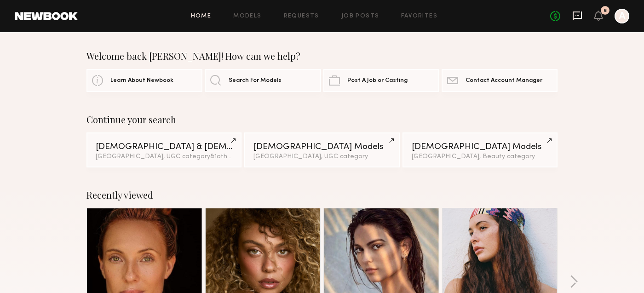  Describe the element at coordinates (419, 16) in the screenshot. I see `a: Favorites` at that location.